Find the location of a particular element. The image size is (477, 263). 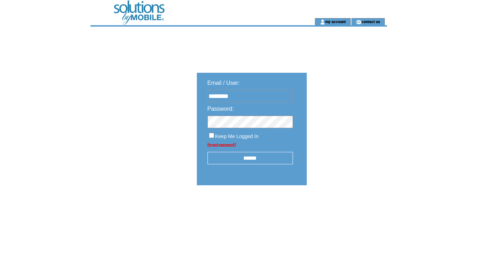

span: Keep Me Logged In is located at coordinates (237, 136).